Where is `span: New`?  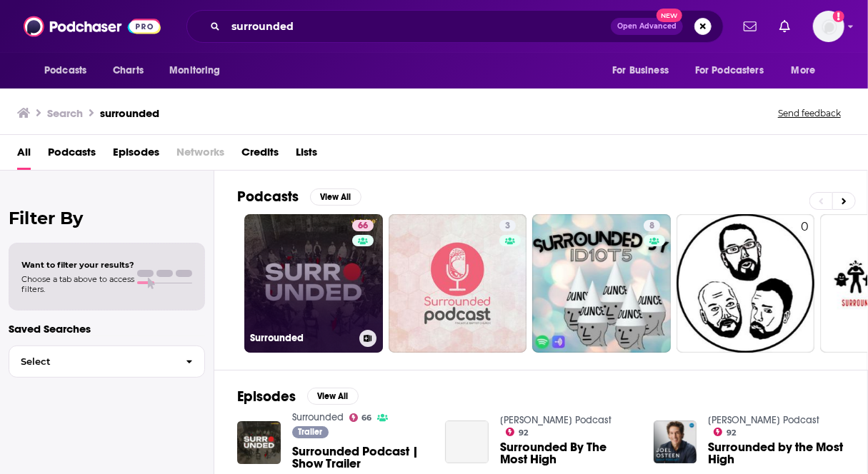 span: New is located at coordinates (669, 15).